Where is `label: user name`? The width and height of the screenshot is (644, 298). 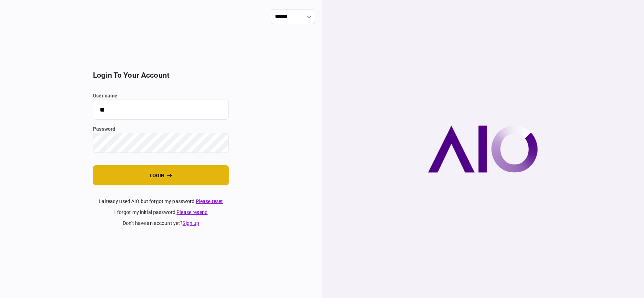 label: user name is located at coordinates (161, 95).